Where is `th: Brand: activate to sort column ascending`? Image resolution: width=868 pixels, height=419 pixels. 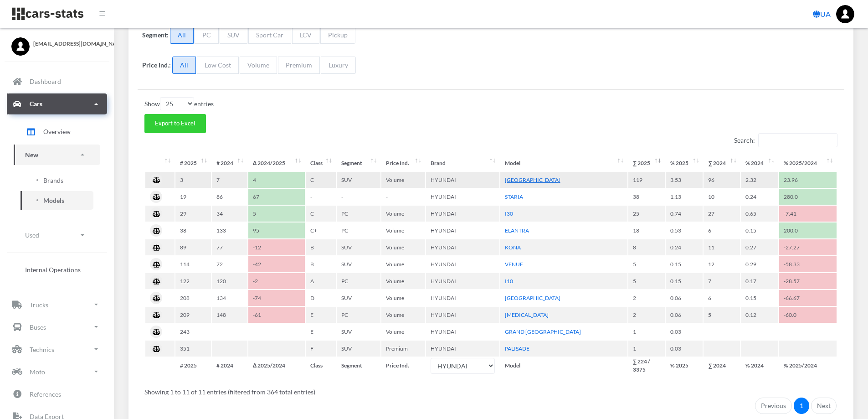 th: Brand: activate to sort column ascending is located at coordinates (463, 163).